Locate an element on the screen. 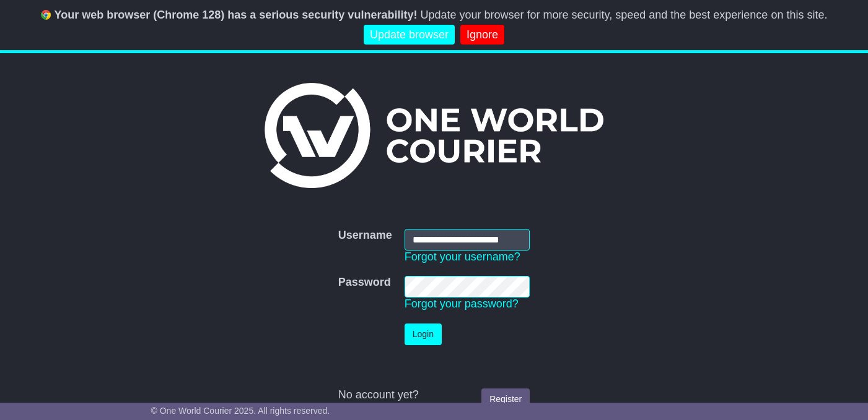 Image resolution: width=868 pixels, height=420 pixels. a: Register is located at coordinates (505, 399).